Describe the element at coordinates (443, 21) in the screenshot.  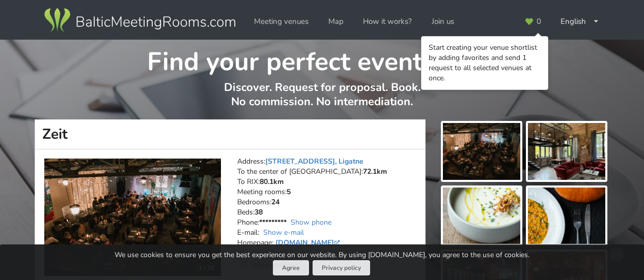
I see `a: Join us` at that location.